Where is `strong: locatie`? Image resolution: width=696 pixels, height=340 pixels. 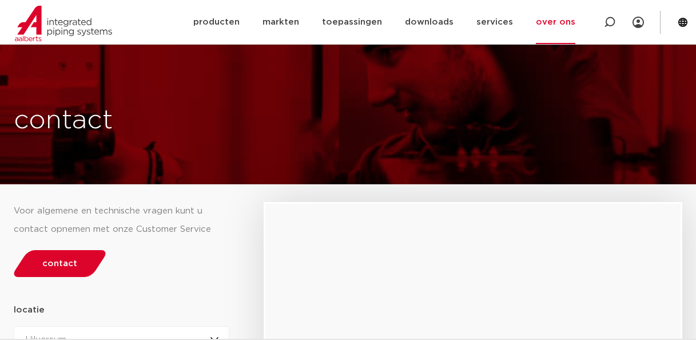 strong: locatie is located at coordinates (29, 309).